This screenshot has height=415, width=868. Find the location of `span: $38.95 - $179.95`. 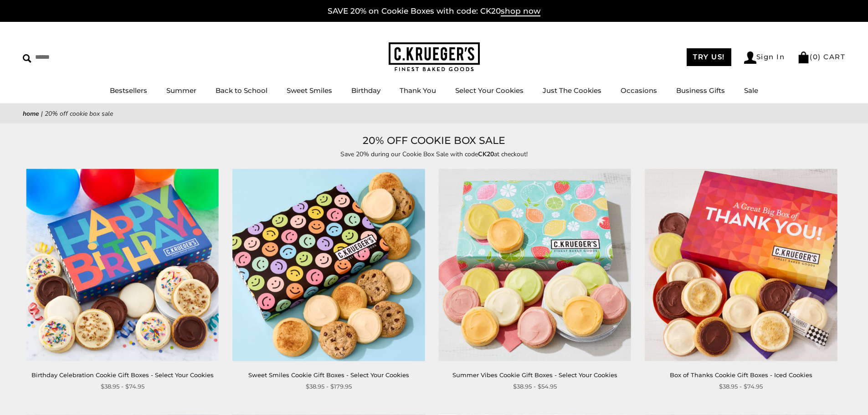

span: $38.95 - $179.95 is located at coordinates (328, 386).